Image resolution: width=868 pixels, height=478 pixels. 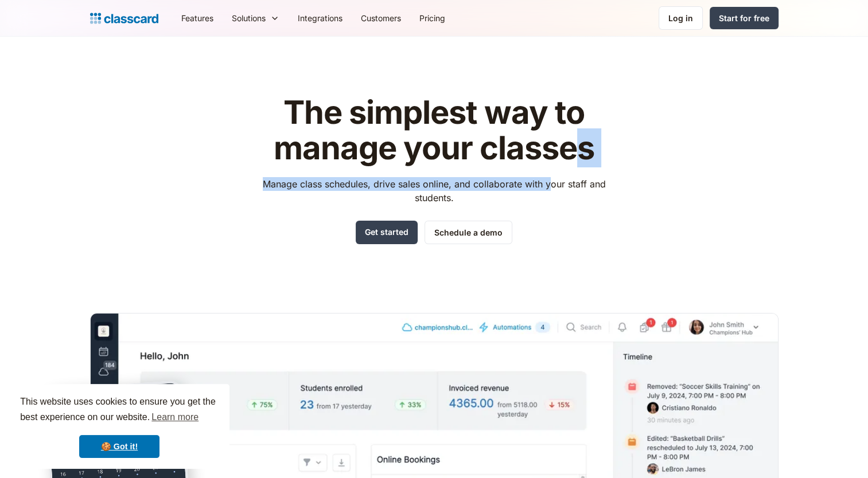 What do you see at coordinates (124, 19) in the screenshot?
I see `a: home` at bounding box center [124, 19].